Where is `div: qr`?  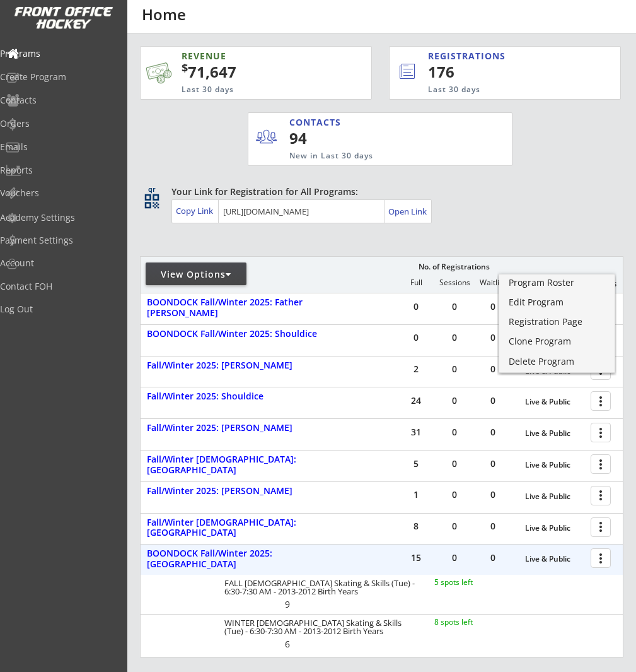 div: qr is located at coordinates (152, 189).